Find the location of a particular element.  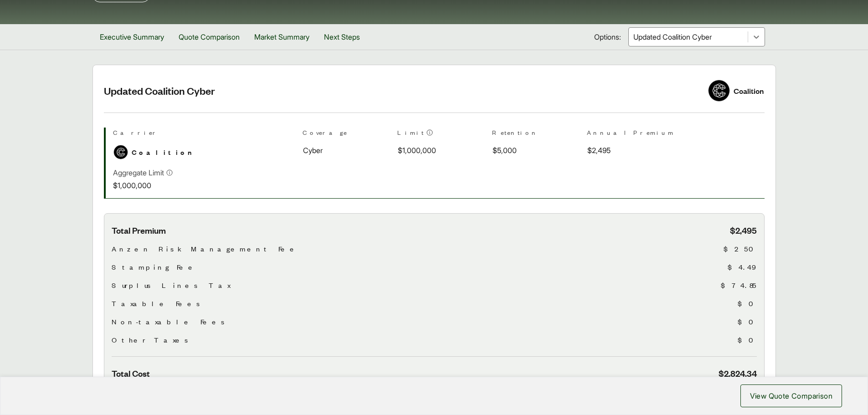

button: Executive Summary is located at coordinates (131, 37).